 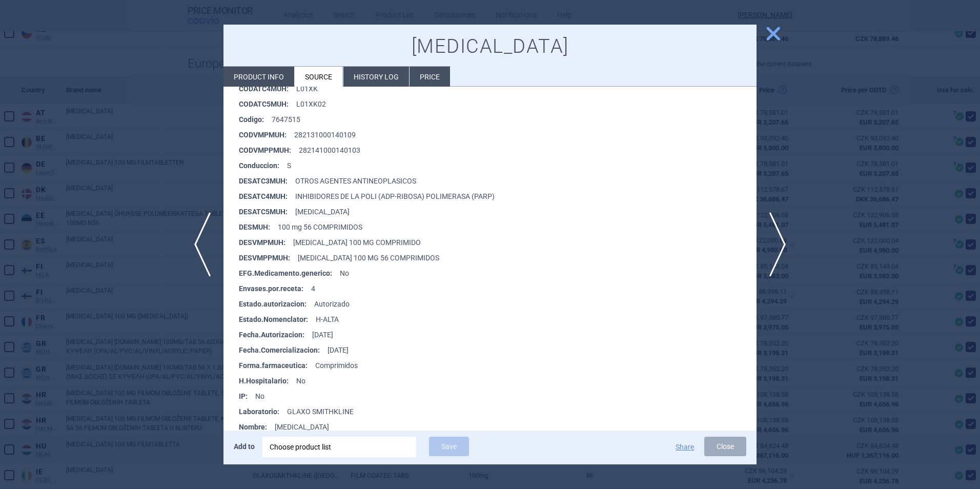 What do you see at coordinates (497, 365) in the screenshot?
I see `li: Comprimidos` at bounding box center [497, 365].